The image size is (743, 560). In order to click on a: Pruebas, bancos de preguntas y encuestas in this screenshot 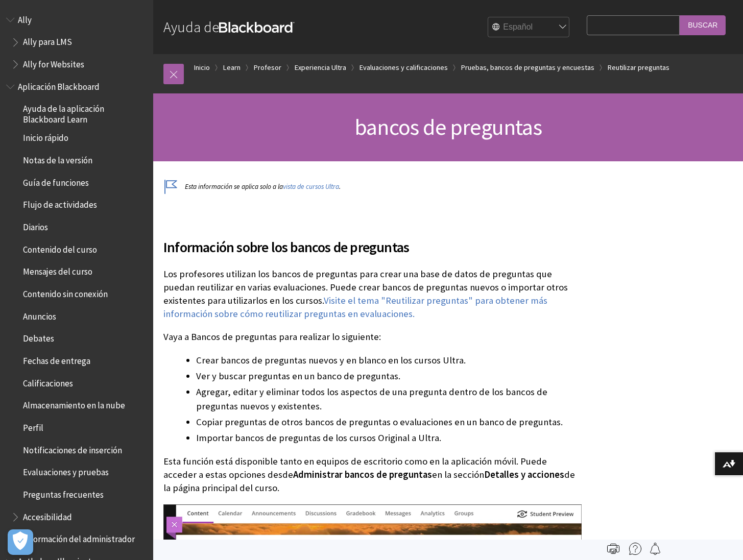, I will do `click(528, 67)`.